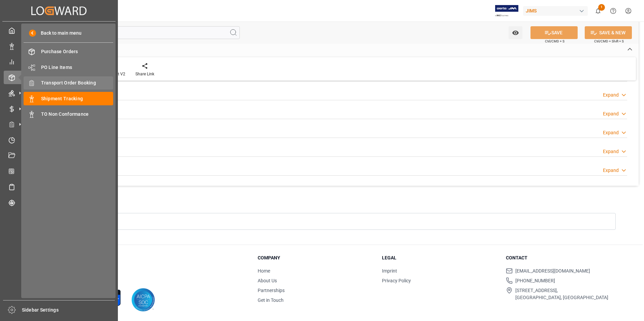  I want to click on a: Purchase Orders, so click(69, 51).